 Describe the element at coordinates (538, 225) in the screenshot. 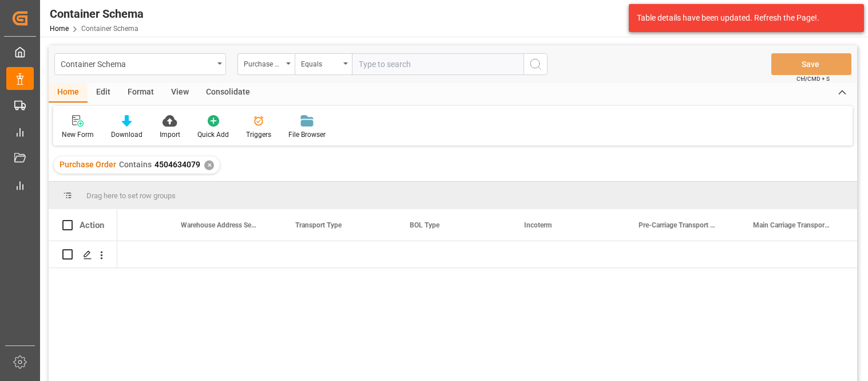

I see `span: Incoterm` at that location.